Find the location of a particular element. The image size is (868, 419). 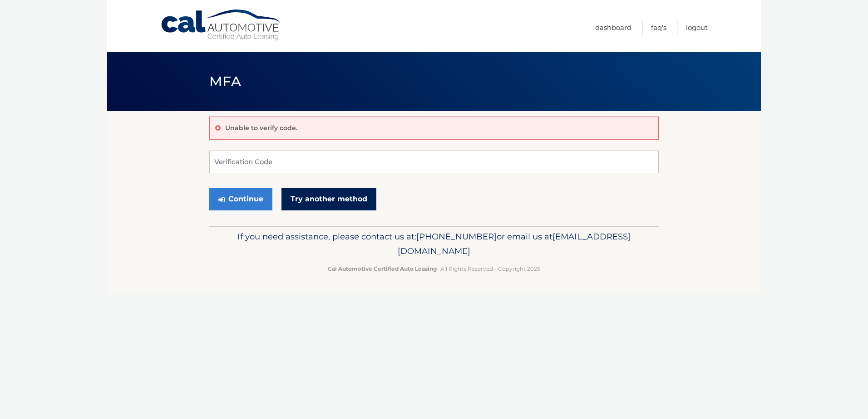

p: - All Rights Reserved - Copyright 2025 is located at coordinates (434, 269).